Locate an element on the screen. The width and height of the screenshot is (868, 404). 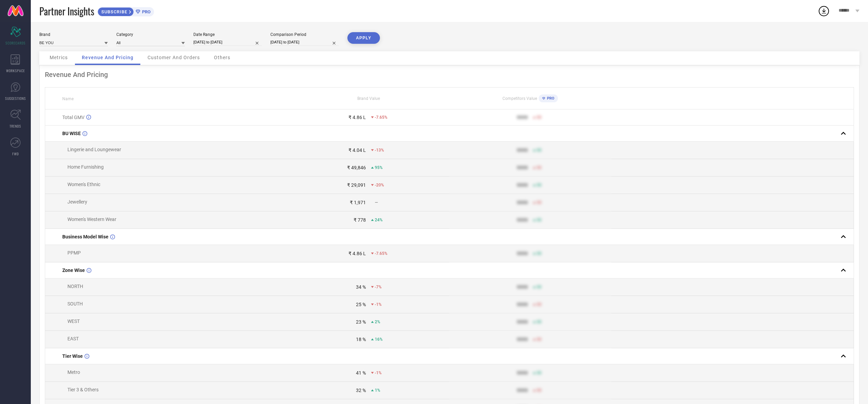
span: Revenue And Pricing is located at coordinates (107, 58).